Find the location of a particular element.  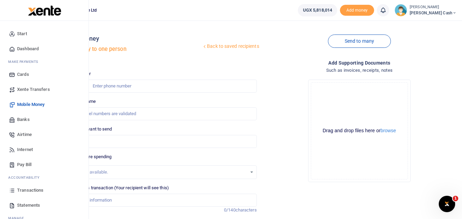

span: countability is located at coordinates (26, 178).